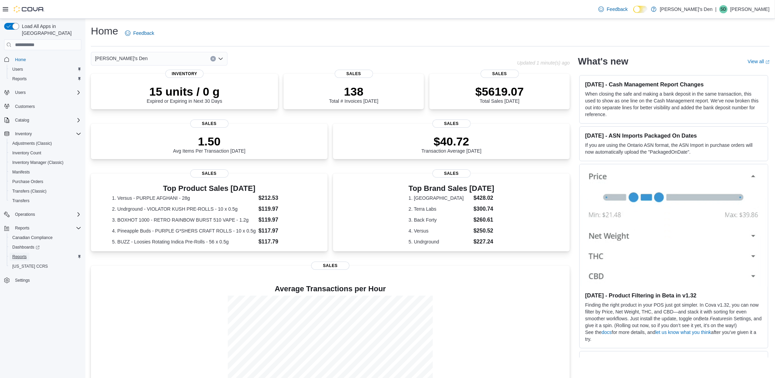 This screenshot has height=378, width=775. Describe the element at coordinates (22, 280) in the screenshot. I see `a: Settings` at that location.